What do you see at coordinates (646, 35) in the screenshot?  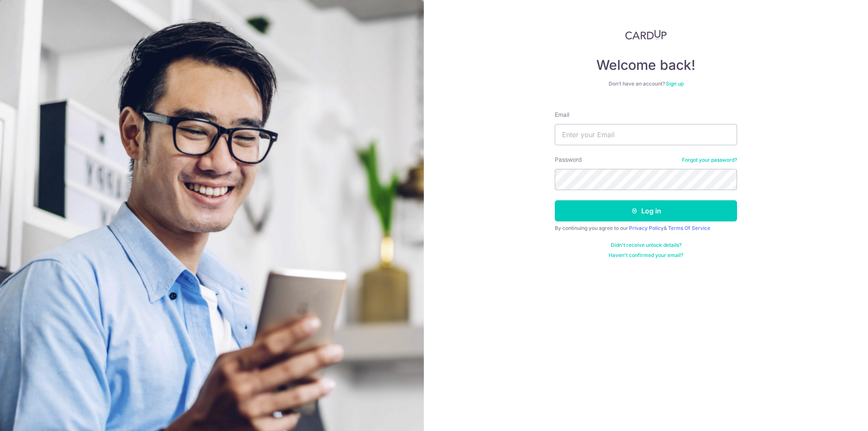 I see `img: CardUp Logo` at bounding box center [646, 35].